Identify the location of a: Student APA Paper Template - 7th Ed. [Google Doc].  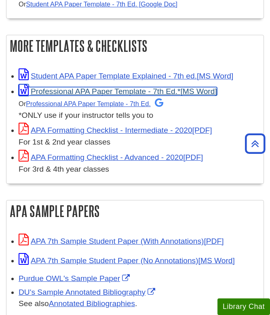
(102, 4).